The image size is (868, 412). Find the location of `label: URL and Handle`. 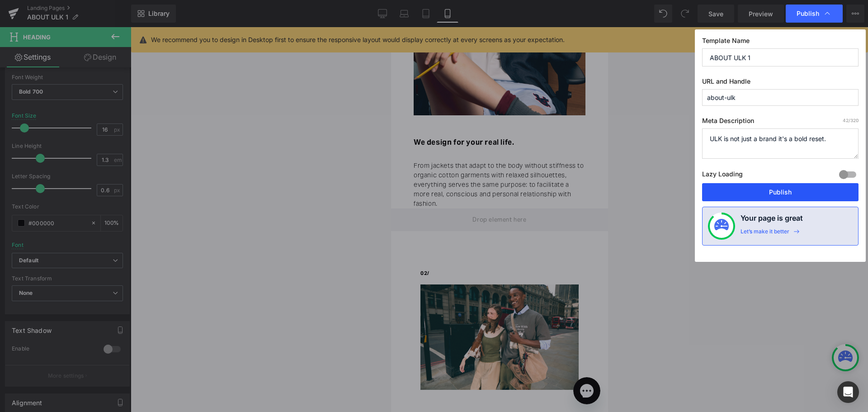

label: URL and Handle is located at coordinates (780, 84).